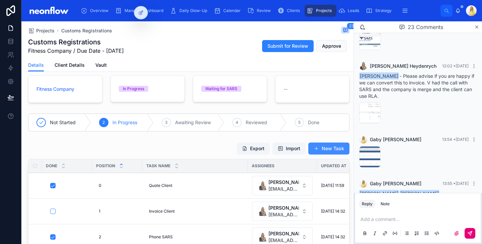 Image resolution: width=482 pixels, height=244 pixels. Describe the element at coordinates (258, 11) in the screenshot. I see `div: scrollable content` at that location.